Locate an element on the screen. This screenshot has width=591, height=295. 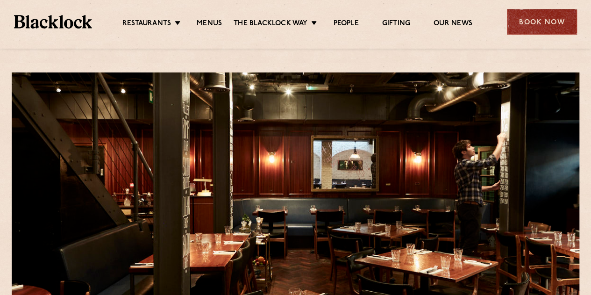
img: BL_Textured_Logo-footer-cropped.svg is located at coordinates (53, 22).